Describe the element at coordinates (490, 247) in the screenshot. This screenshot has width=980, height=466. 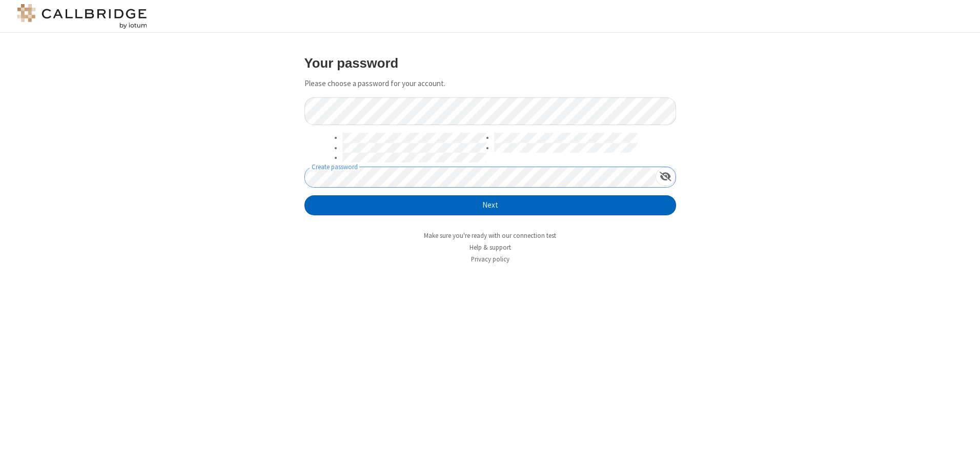
I see `a: Help & support` at that location.